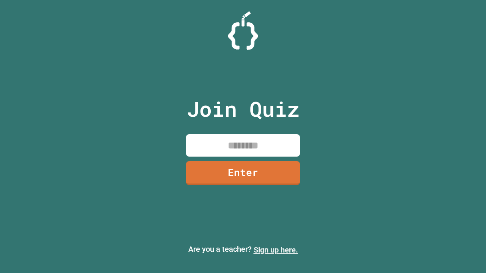  I want to click on a: Sign up here., so click(275, 250).